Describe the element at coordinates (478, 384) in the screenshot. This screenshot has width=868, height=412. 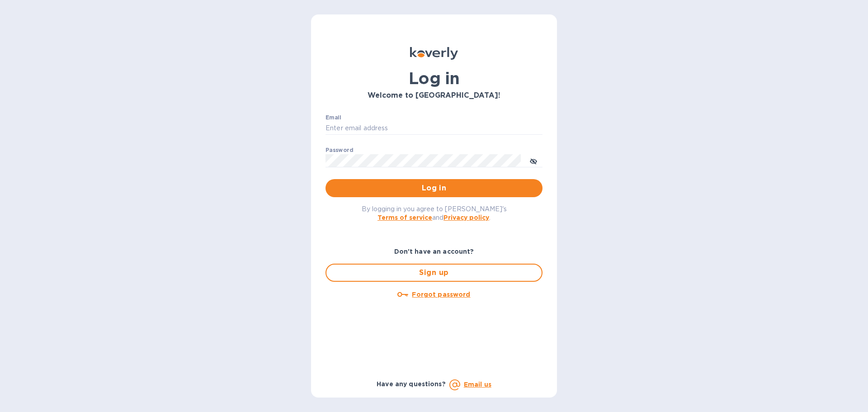
I see `a: Email us` at that location.